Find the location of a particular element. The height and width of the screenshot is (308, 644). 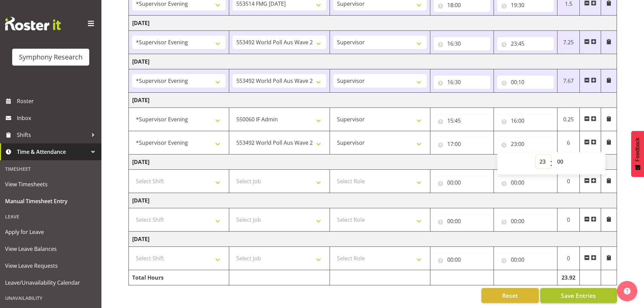

td: Total Hours is located at coordinates (179, 278).